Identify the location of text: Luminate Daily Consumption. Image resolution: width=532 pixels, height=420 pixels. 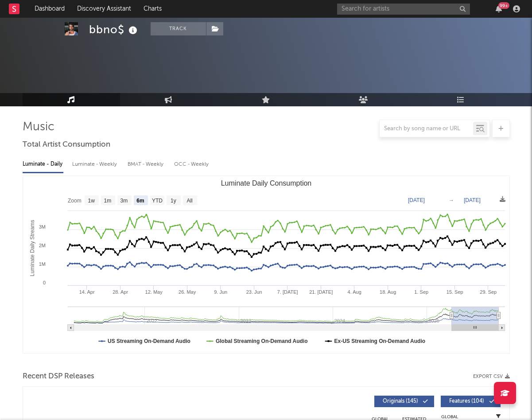
(266, 183).